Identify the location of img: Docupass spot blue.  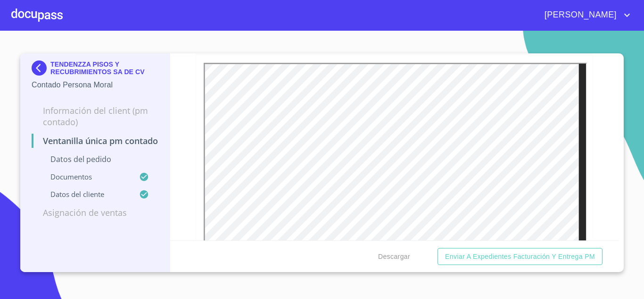
(41, 68).